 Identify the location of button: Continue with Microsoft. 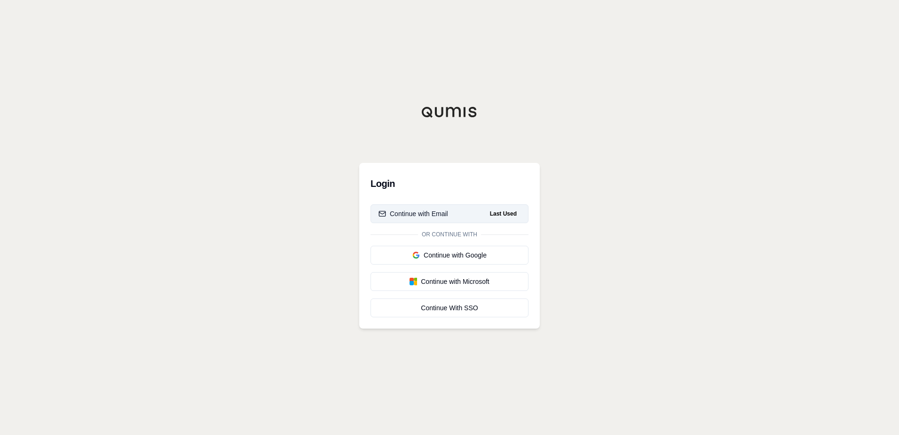
(450, 281).